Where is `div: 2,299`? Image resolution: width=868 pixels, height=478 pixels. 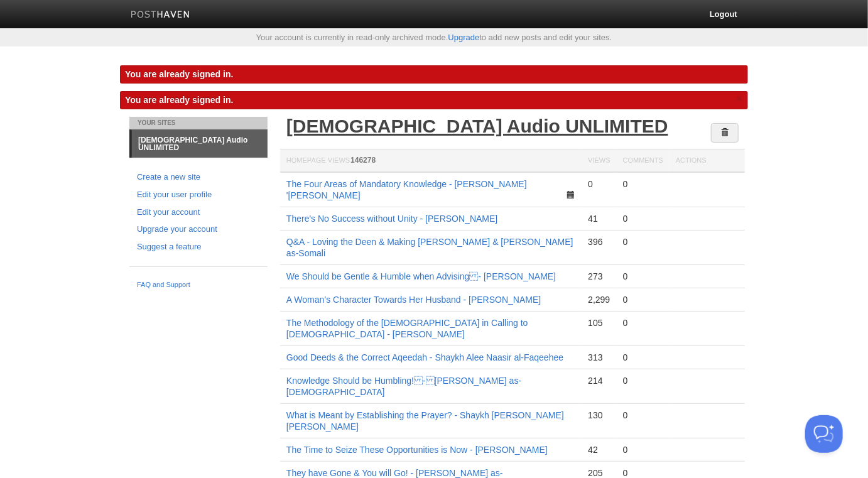
div: 2,299 is located at coordinates (599, 300).